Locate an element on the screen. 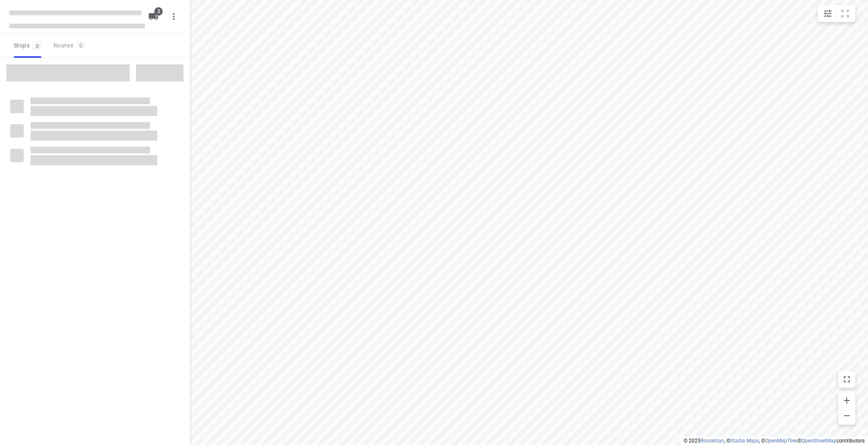 This screenshot has width=868, height=445. button: Map settings is located at coordinates (828, 13).